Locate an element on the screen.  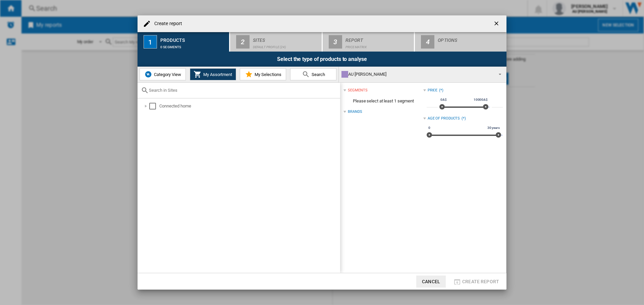
span: 10000A$ is located at coordinates (481, 100).